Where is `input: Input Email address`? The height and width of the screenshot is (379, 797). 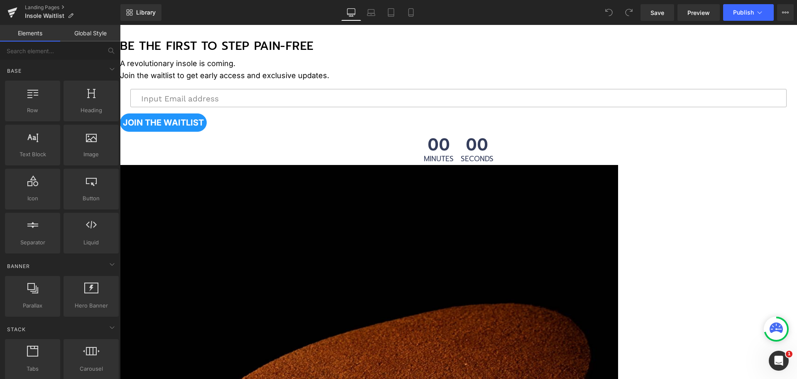 input: Input Email address is located at coordinates (338, 73).